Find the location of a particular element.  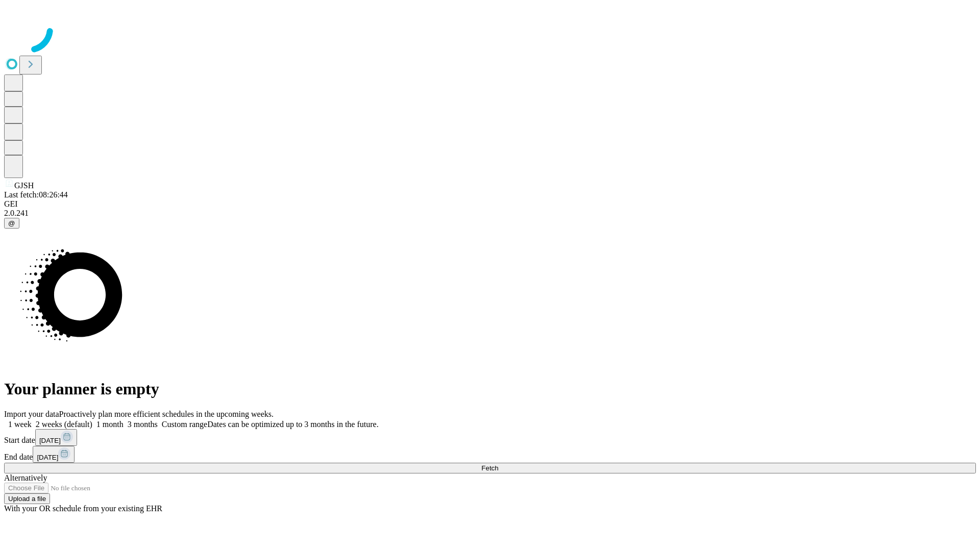

span: GJSH is located at coordinates (24, 185).